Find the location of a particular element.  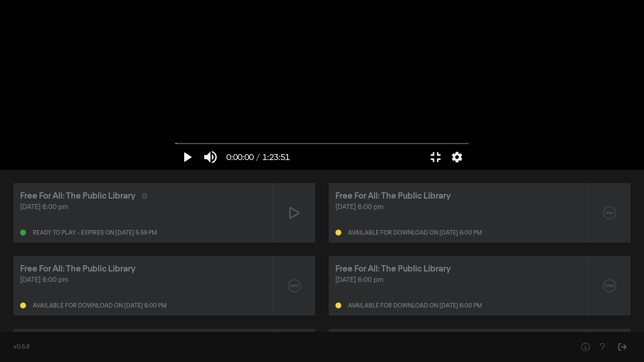

button: 0:00:00 / 1:23:51 is located at coordinates (258, 158).